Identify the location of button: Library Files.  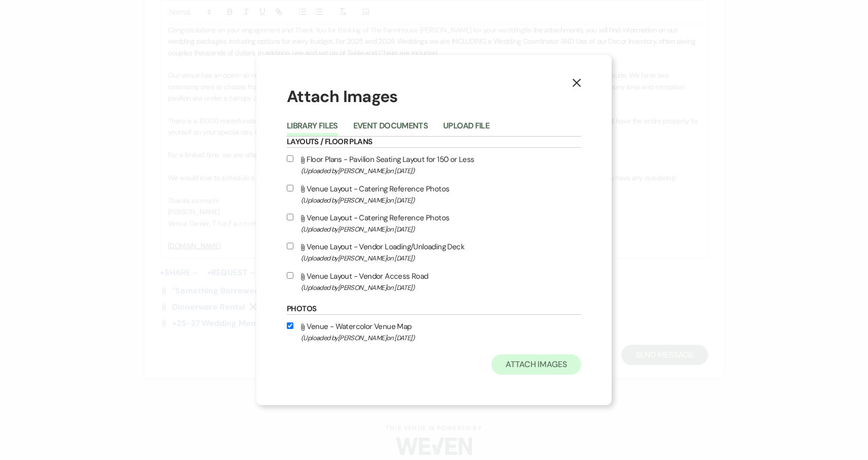
(312, 129).